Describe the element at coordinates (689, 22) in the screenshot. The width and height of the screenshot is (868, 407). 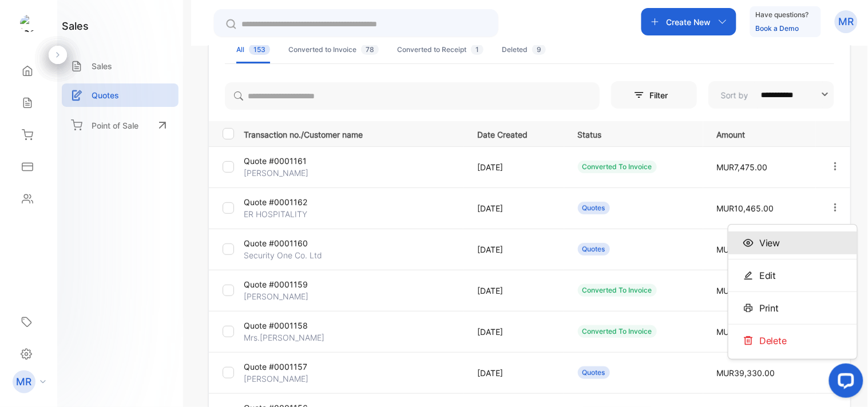
I see `button: Create New` at that location.